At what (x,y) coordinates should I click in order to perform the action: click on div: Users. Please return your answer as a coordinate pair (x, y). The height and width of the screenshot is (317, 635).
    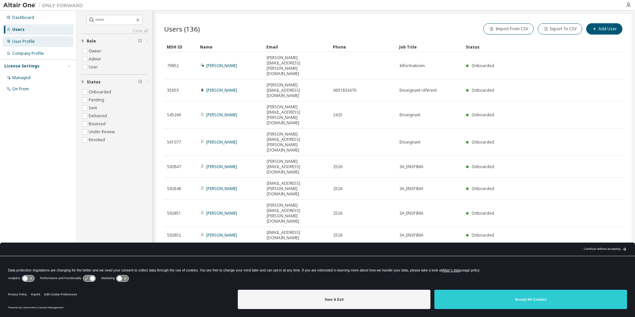
    Looking at the image, I should click on (18, 30).